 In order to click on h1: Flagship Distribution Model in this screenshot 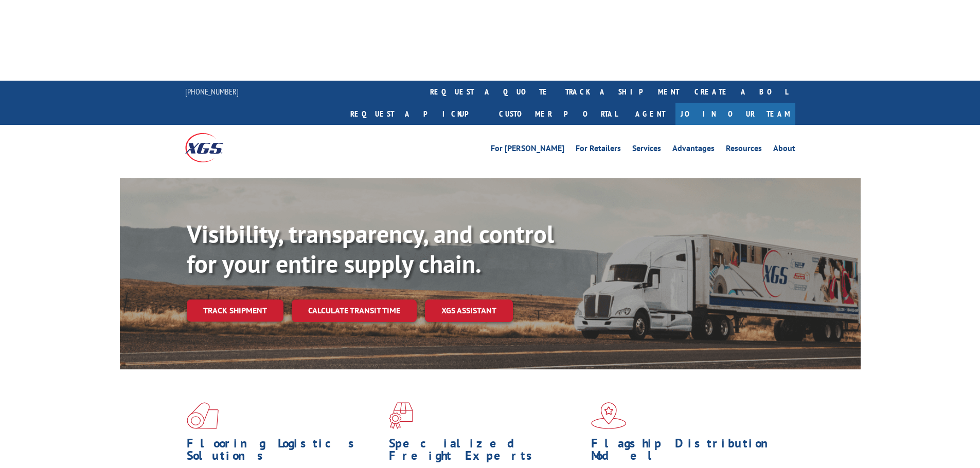, I will do `click(688, 452)`.